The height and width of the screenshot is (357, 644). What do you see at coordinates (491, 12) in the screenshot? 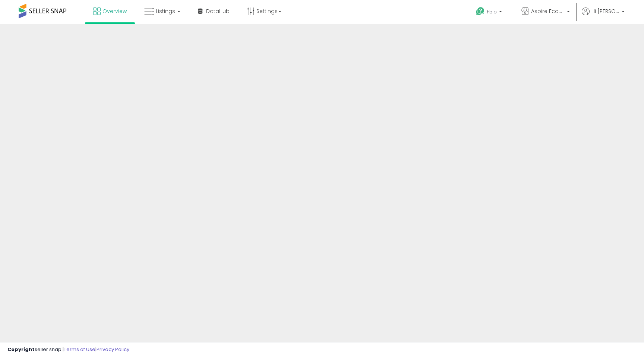
I see `span: Help` at bounding box center [491, 12].